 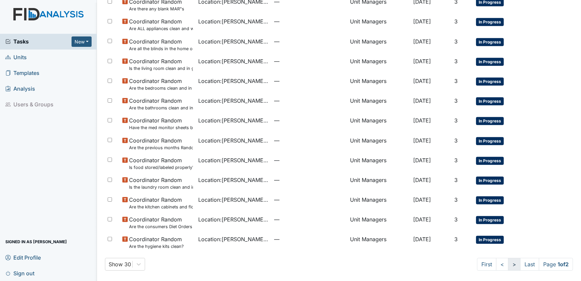 What do you see at coordinates (20, 273) in the screenshot?
I see `span: Sign out` at bounding box center [20, 273].